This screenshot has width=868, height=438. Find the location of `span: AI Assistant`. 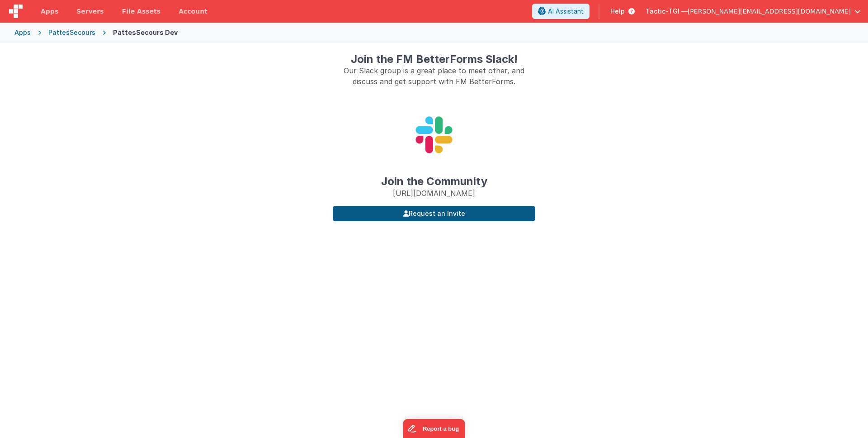

span: AI Assistant is located at coordinates (565, 11).